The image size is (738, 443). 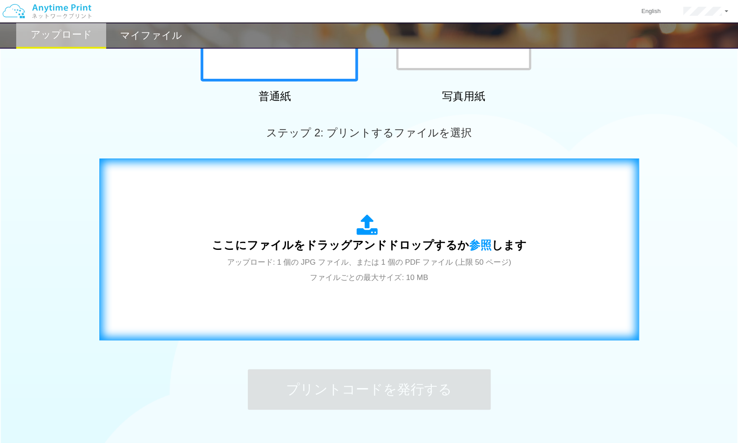 I want to click on h2: マイファイル, so click(x=151, y=36).